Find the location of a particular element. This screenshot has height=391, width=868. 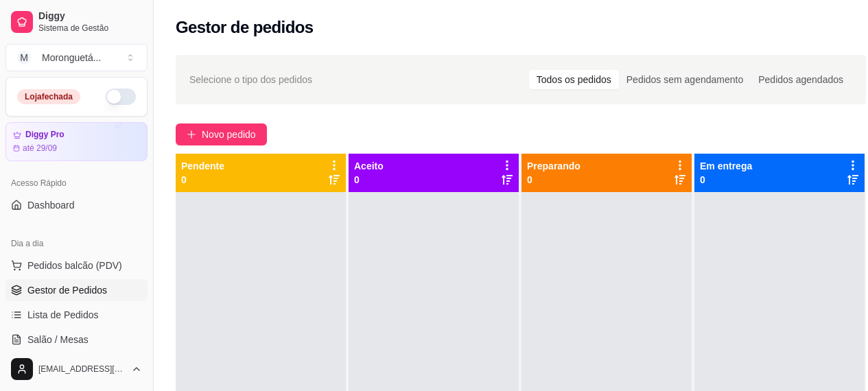

div: Pedidos agendados is located at coordinates (801, 80).